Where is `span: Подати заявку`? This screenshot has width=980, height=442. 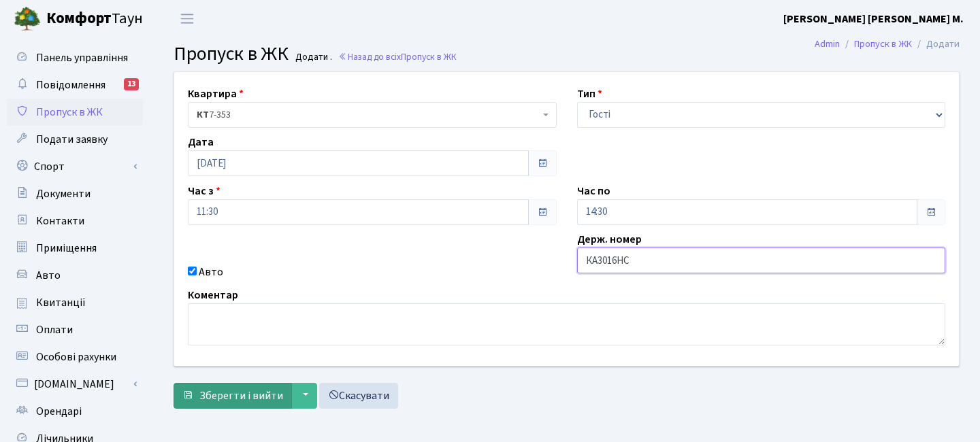
span: Подати заявку is located at coordinates (72, 140).